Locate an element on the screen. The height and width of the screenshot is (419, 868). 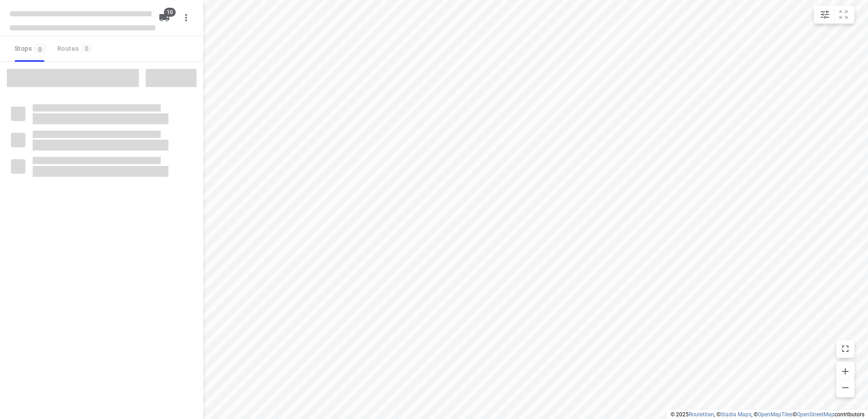
a: Stadia Maps is located at coordinates (736, 414).